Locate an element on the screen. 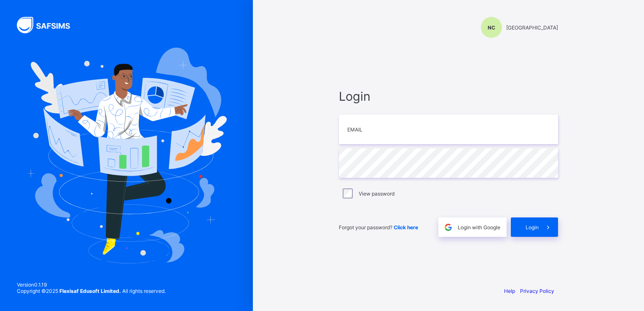  span: NC is located at coordinates (491, 27).